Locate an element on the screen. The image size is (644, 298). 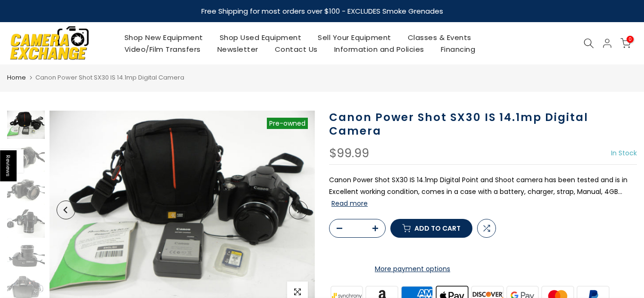
button: Previous is located at coordinates (66, 210).